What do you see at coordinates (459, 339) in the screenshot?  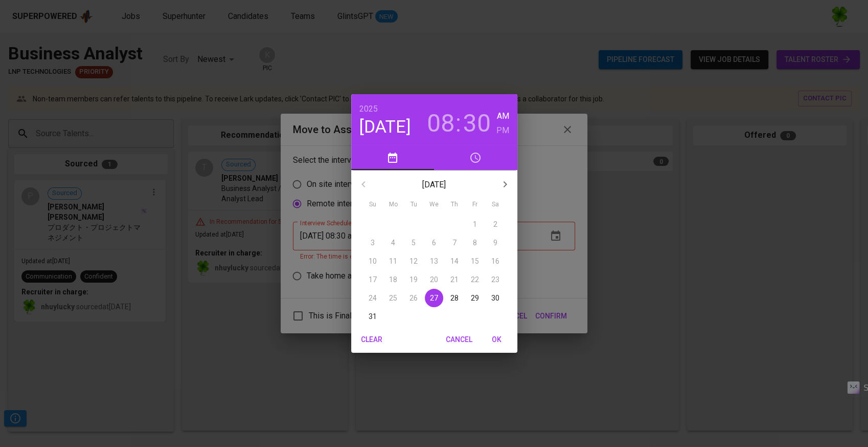 I see `button: Cancel` at bounding box center [459, 339].